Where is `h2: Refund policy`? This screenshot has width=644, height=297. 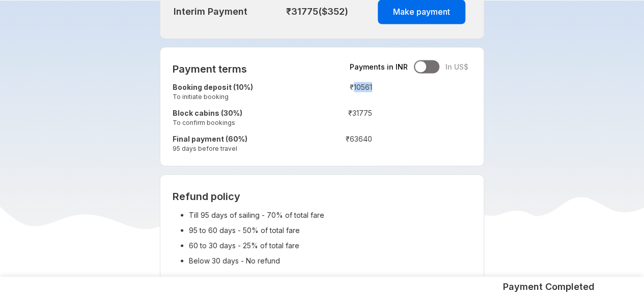 h2: Refund policy is located at coordinates (322, 196).